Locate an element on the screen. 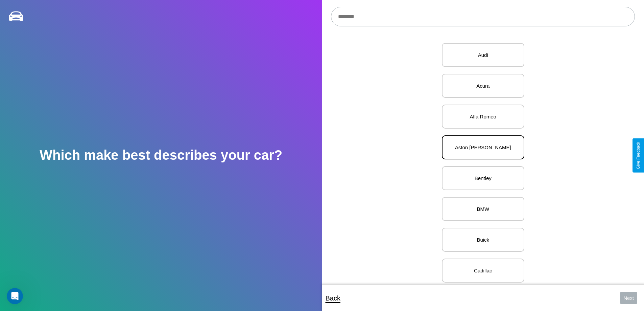 The image size is (644, 311). p: Cadillac is located at coordinates (483, 271).